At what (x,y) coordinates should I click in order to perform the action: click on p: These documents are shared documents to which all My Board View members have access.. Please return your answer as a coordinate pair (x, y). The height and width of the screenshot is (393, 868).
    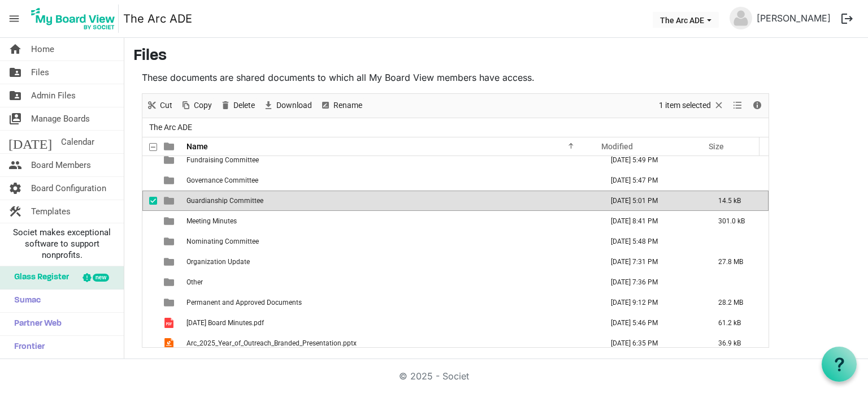
    Looking at the image, I should click on (455, 77).